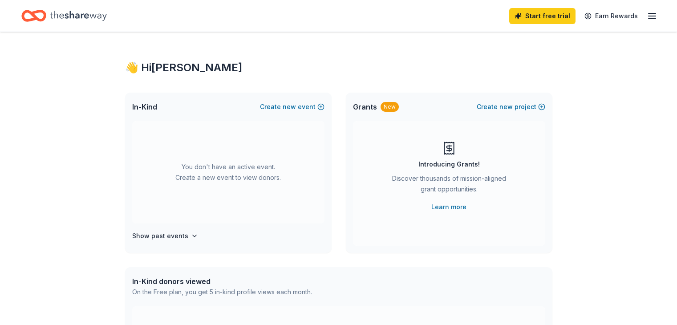  I want to click on a: Earn Rewards, so click(611, 16).